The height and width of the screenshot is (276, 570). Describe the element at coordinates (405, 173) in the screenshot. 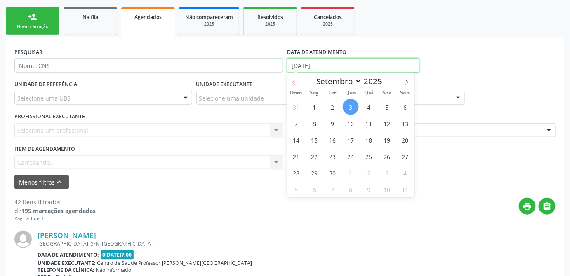

I see `span: Outubro 4, 2025` at that location.